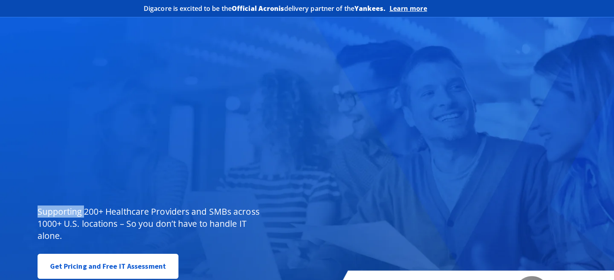  I want to click on span: Get Pricing and Free IT Assessment, so click(108, 267).